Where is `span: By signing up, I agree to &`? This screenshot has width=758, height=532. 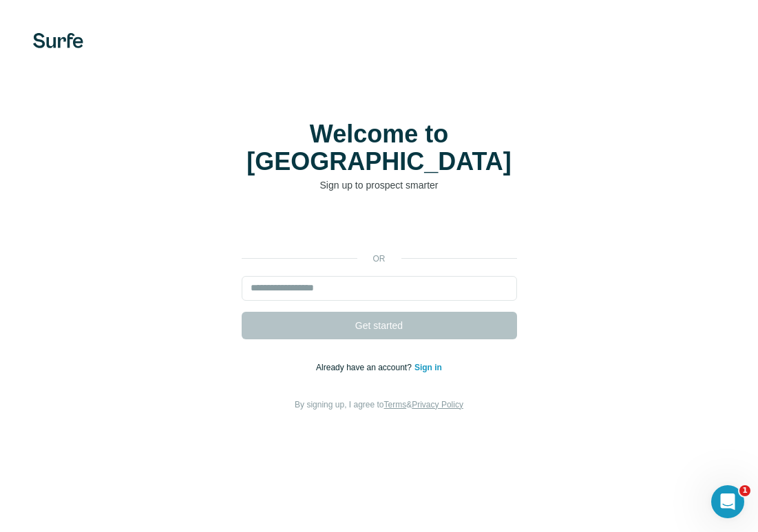 span: By signing up, I agree to & is located at coordinates (379, 404).